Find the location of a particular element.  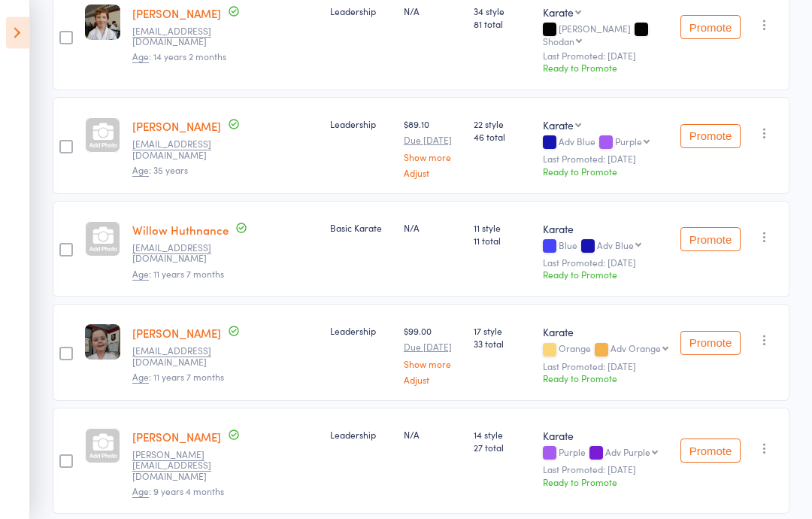

div: Shodan is located at coordinates (559, 42).